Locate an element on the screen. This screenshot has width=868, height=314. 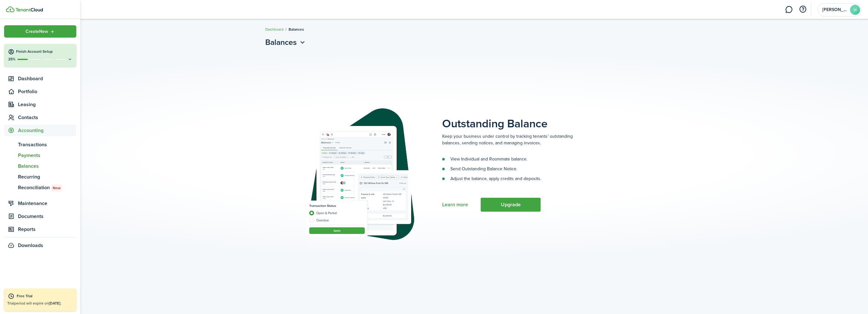
h4: Finish Account Setup is located at coordinates (44, 52).